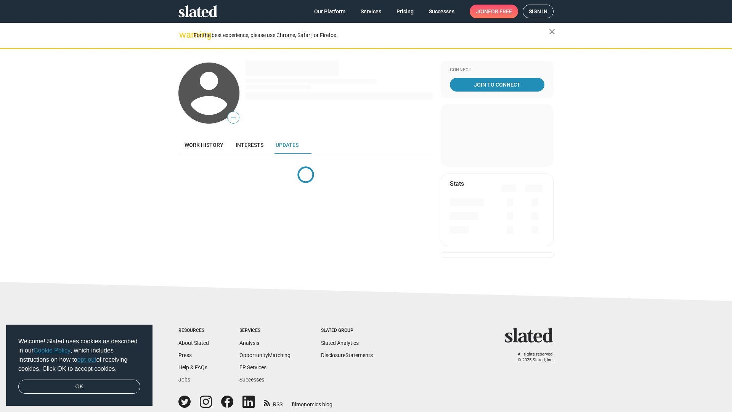 This screenshot has width=732, height=412. What do you see at coordinates (371, 11) in the screenshot?
I see `a: Services` at bounding box center [371, 11].